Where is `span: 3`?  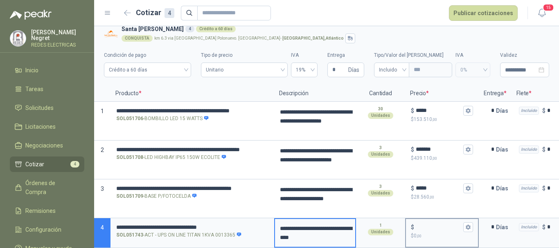
span: 3 is located at coordinates (102, 189).